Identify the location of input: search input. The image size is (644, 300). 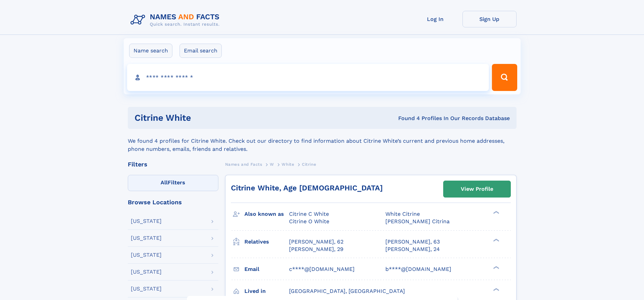
(308, 78).